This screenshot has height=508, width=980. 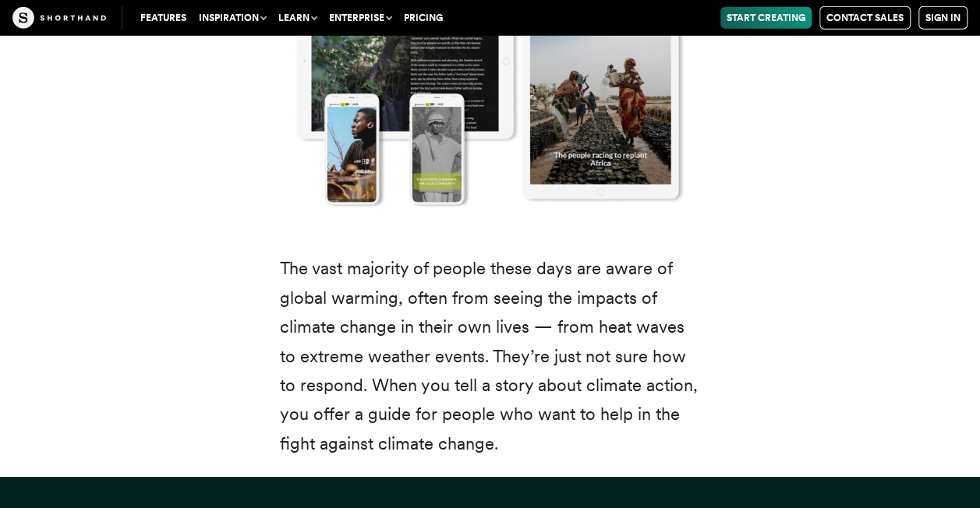 I want to click on a: Pricing, so click(x=423, y=18).